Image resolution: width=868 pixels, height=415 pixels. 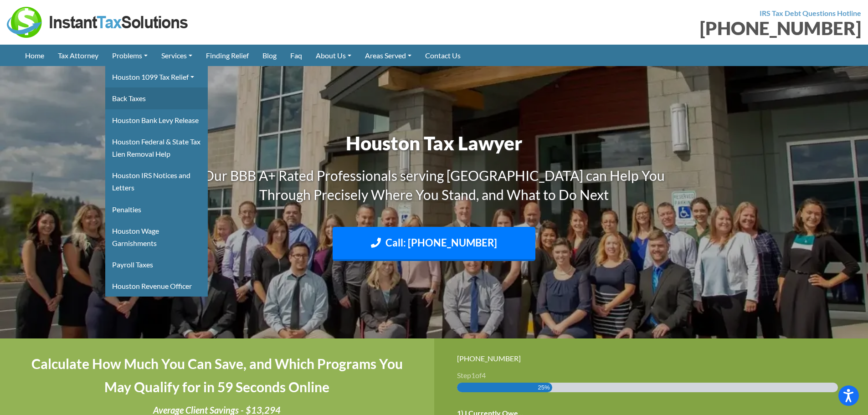 What do you see at coordinates (651, 375) in the screenshot?
I see `h3: Step of` at bounding box center [651, 375].